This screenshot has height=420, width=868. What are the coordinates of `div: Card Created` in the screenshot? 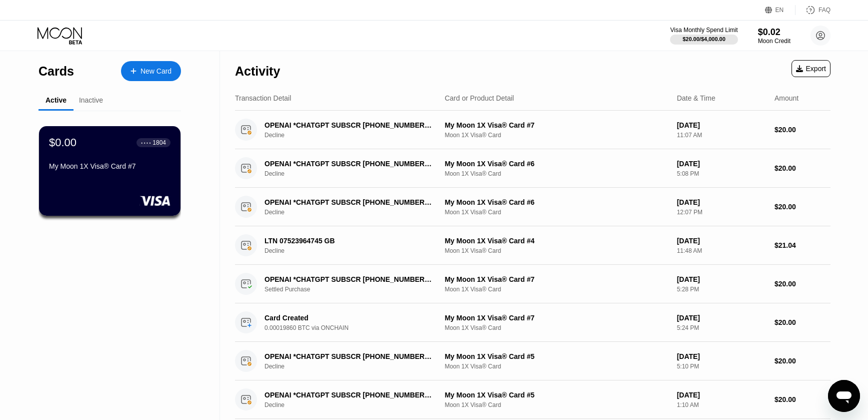 It's located at (349, 317).